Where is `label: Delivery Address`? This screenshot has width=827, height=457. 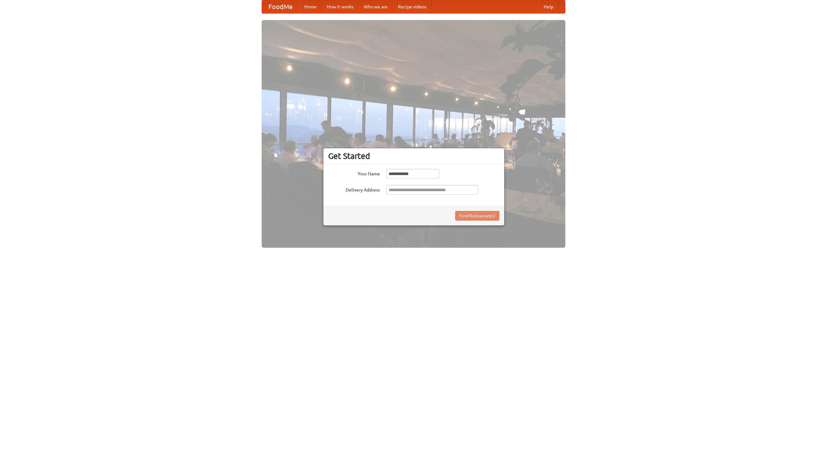
label: Delivery Address is located at coordinates (354, 189).